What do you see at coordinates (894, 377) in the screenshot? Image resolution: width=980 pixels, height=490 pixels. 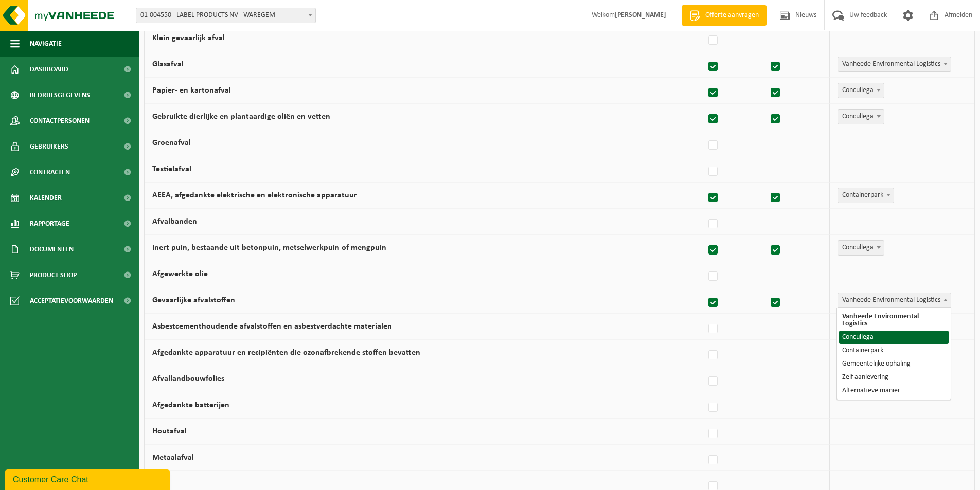 I see `li: Zelf aanlevering` at bounding box center [894, 377].